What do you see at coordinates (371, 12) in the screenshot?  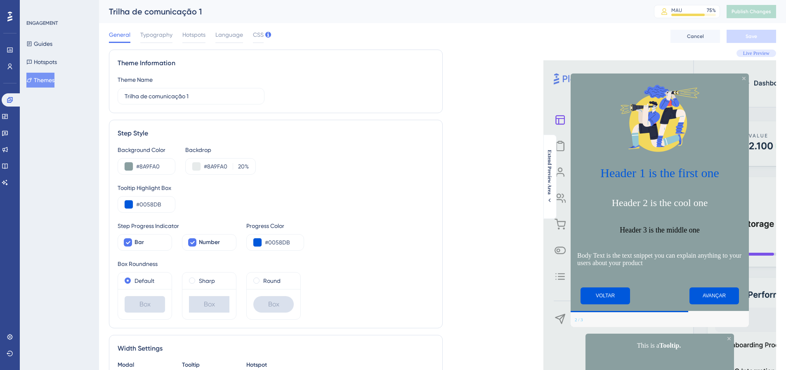 I see `div: Trilha de comunicação 1` at bounding box center [371, 12].